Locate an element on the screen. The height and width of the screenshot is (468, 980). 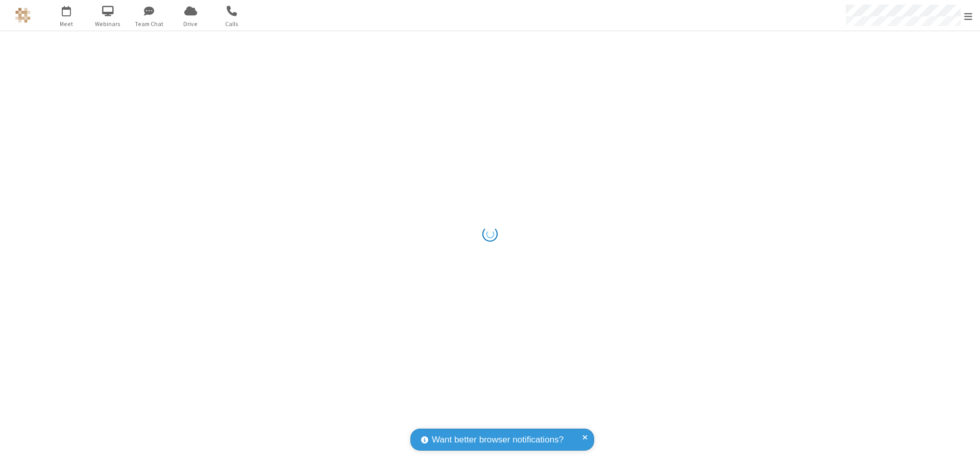
span: Calls is located at coordinates (231, 24).